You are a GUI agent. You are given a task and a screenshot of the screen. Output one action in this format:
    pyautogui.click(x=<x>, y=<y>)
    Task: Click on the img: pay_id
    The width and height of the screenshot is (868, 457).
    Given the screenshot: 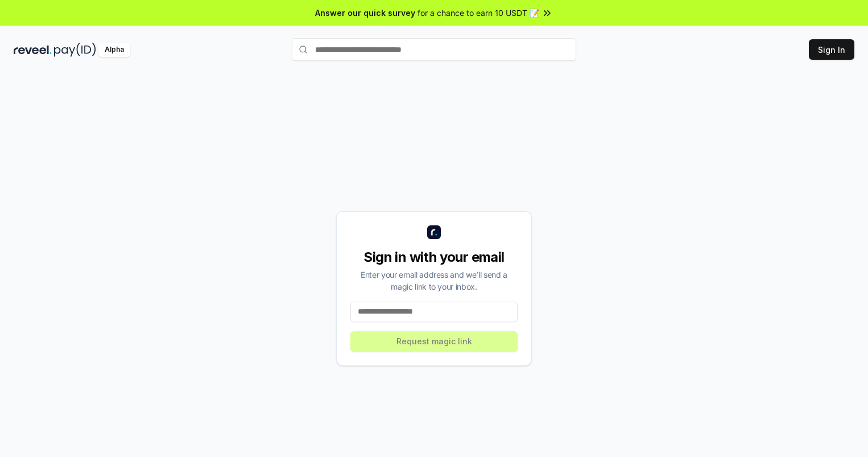 What is the action you would take?
    pyautogui.click(x=75, y=49)
    